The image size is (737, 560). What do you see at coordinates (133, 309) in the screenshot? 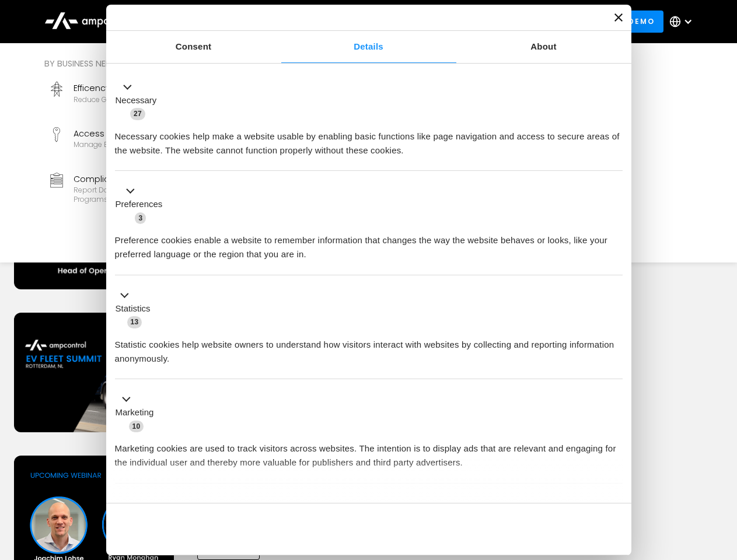
I see `label: Statistics` at bounding box center [133, 309].